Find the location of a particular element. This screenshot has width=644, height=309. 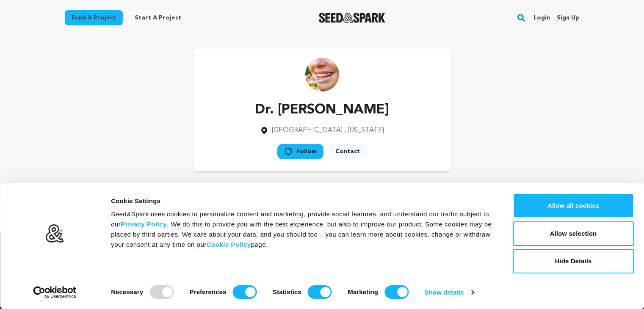

button: Allow all cookies is located at coordinates (573, 206).